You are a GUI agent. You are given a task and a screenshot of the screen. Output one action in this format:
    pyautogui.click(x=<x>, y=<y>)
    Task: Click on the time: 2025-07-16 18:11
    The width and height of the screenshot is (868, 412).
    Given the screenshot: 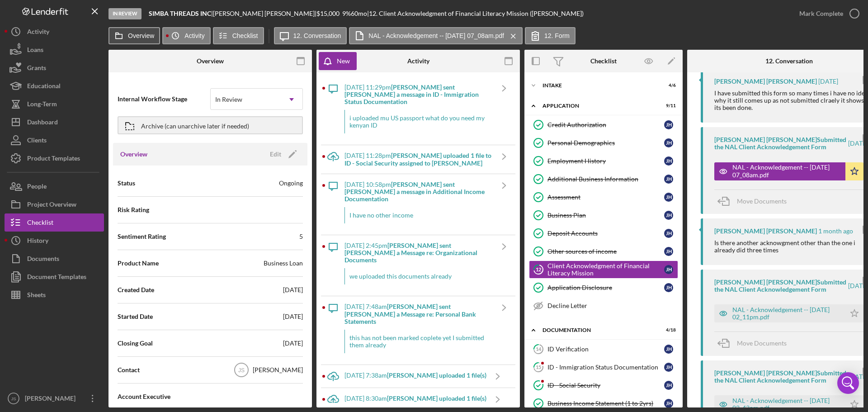 What is the action you would take?
    pyautogui.click(x=858, y=285)
    